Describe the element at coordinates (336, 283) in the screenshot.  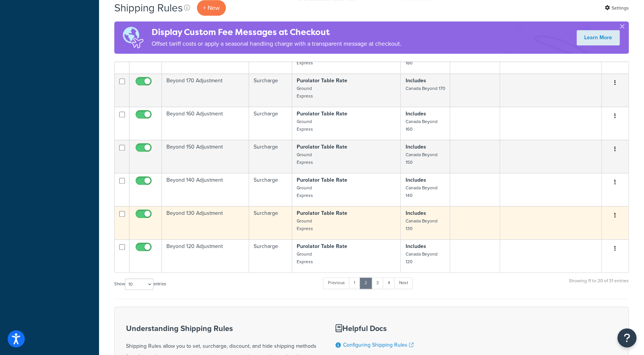
I see `a: Previous` at that location.